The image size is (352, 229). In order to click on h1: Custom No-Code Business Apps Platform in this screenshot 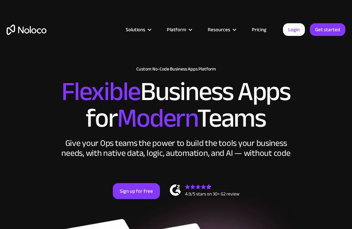, I will do `click(176, 69)`.